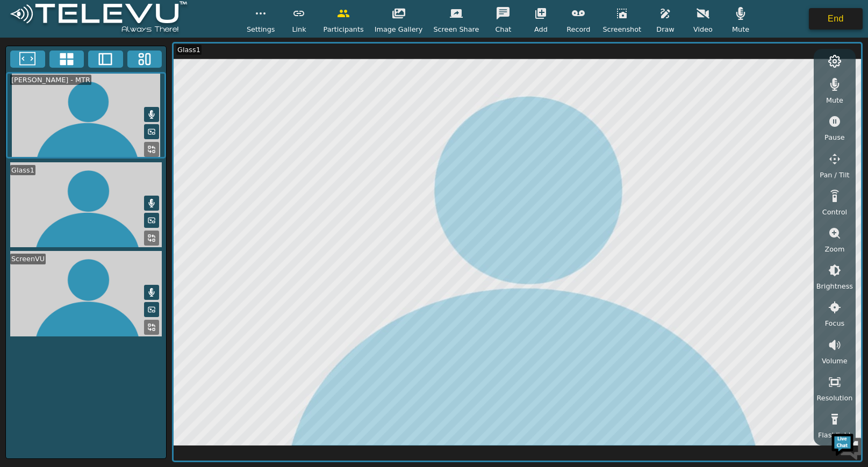  I want to click on span: Add, so click(540, 29).